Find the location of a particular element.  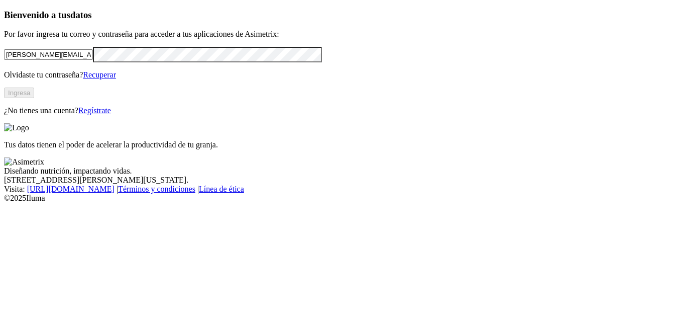

div: Visita : | | is located at coordinates (341, 189).